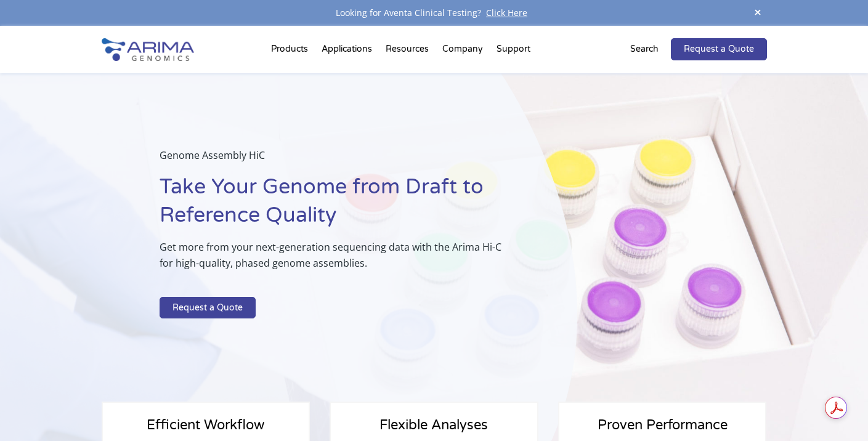 Image resolution: width=868 pixels, height=441 pixels. What do you see at coordinates (337, 260) in the screenshot?
I see `p: Get more from your next-generation sequencing data with the Arima Hi-C for high-quality, phased g...` at bounding box center [337, 260].